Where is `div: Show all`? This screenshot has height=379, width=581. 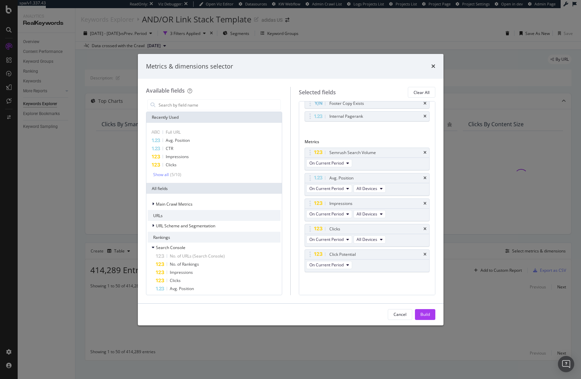
div: Show all is located at coordinates (161, 175).